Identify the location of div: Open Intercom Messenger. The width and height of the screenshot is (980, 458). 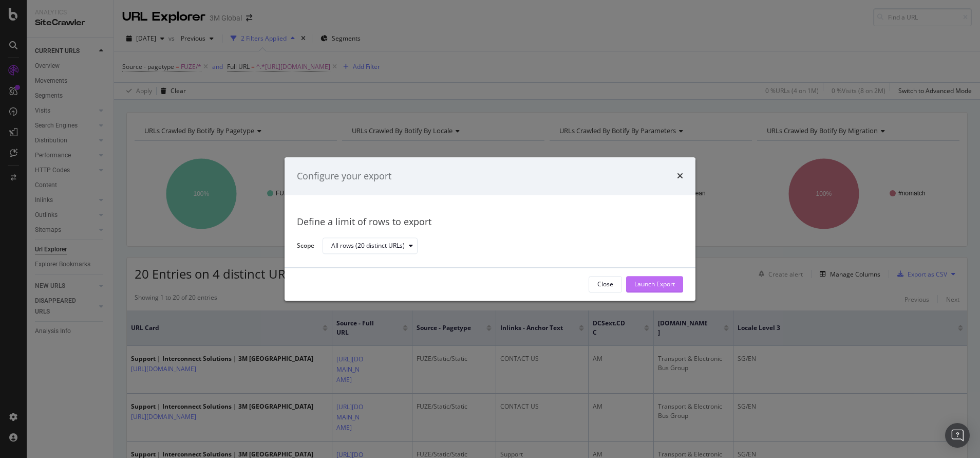
(958, 435).